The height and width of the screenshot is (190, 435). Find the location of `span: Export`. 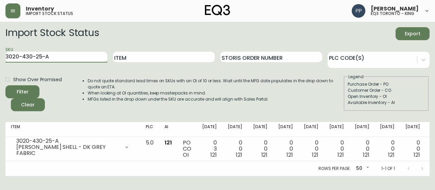

span: Export is located at coordinates (413, 34).